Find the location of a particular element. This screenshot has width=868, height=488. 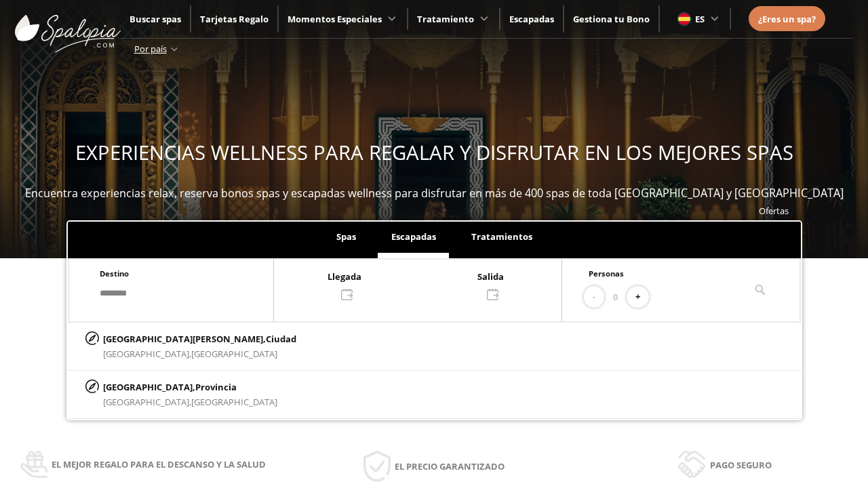

span: Personas is located at coordinates (606, 273).